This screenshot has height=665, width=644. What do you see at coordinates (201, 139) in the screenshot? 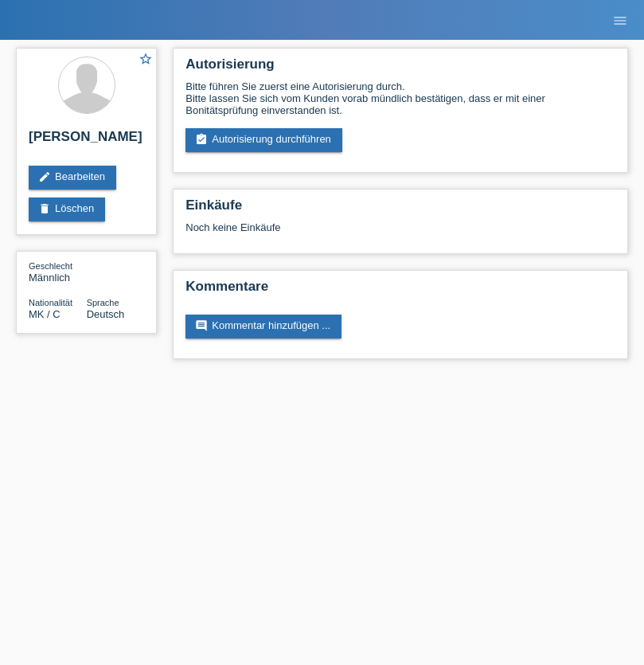
I see `i: assignment_turned_in` at bounding box center [201, 139].